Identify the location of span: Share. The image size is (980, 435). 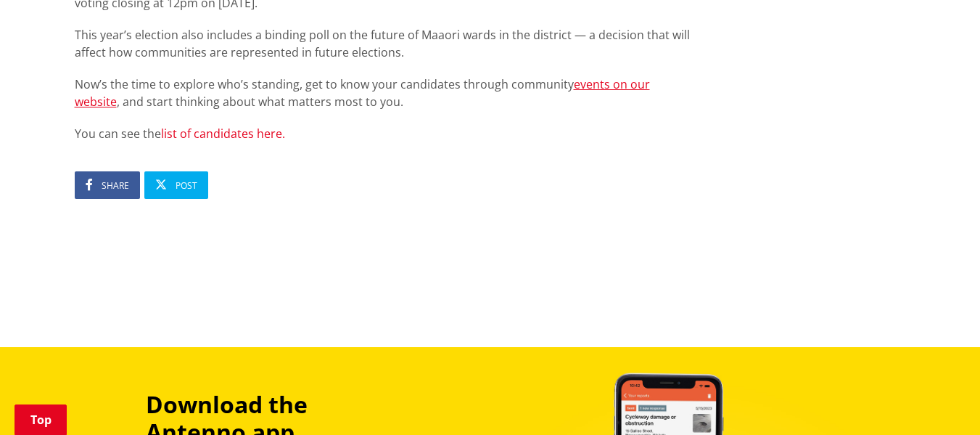
(115, 185).